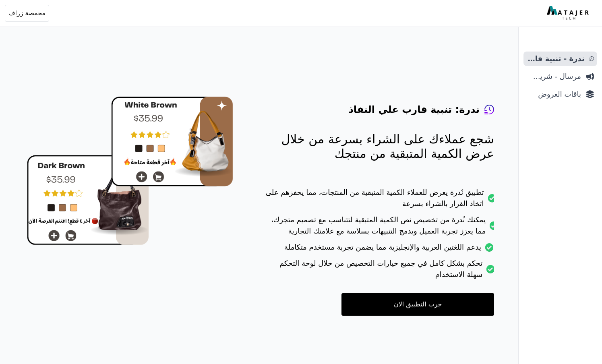  What do you see at coordinates (556, 59) in the screenshot?
I see `span: ندرة - تنبية قارب علي النفاذ` at bounding box center [556, 59].